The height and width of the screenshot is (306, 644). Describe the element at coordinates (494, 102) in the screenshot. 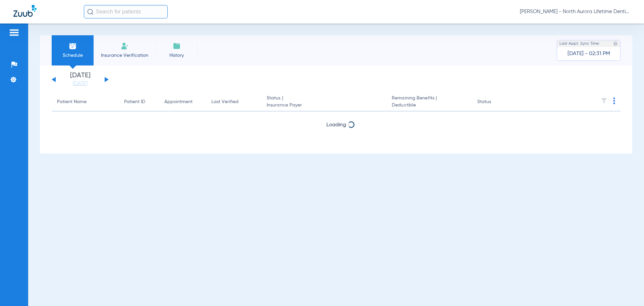

I see `th: Status` at that location.